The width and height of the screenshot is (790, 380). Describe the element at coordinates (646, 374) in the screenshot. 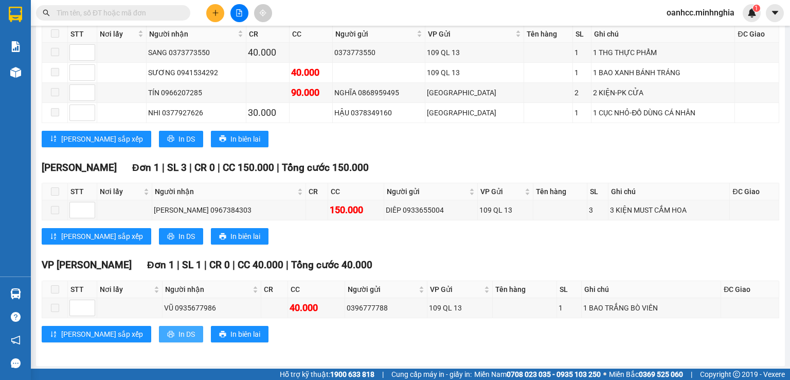

I see `span: Miền Bắc` at that location.